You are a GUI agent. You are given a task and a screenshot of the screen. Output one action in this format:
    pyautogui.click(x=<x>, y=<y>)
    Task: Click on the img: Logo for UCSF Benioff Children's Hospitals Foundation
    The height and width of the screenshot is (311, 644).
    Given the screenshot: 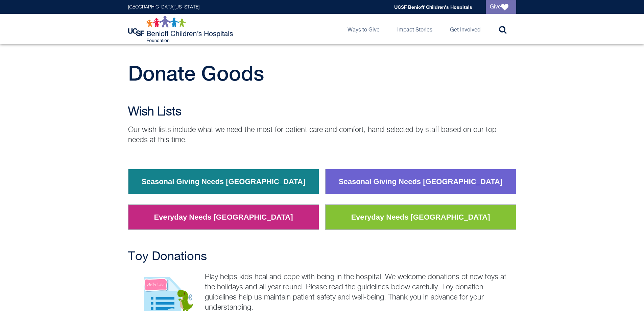 What is the action you would take?
    pyautogui.click(x=181, y=29)
    